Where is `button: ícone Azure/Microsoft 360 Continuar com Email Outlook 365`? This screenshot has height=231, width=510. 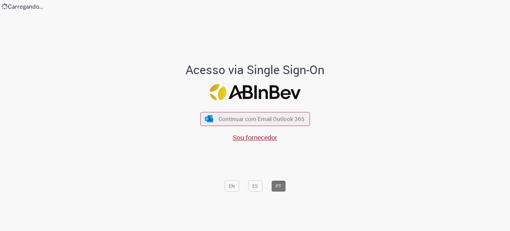
button: ícone Azure/Microsoft 360 Continuar com Email Outlook 365 is located at coordinates (255, 118).